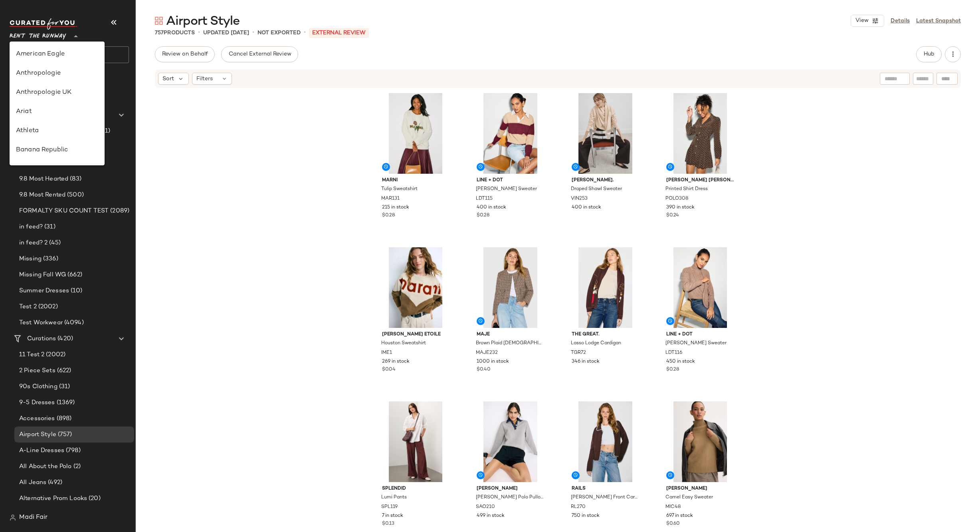 The height and width of the screenshot is (532, 980). Describe the element at coordinates (510, 134) in the screenshot. I see `img: LDT115.jpg` at that location.